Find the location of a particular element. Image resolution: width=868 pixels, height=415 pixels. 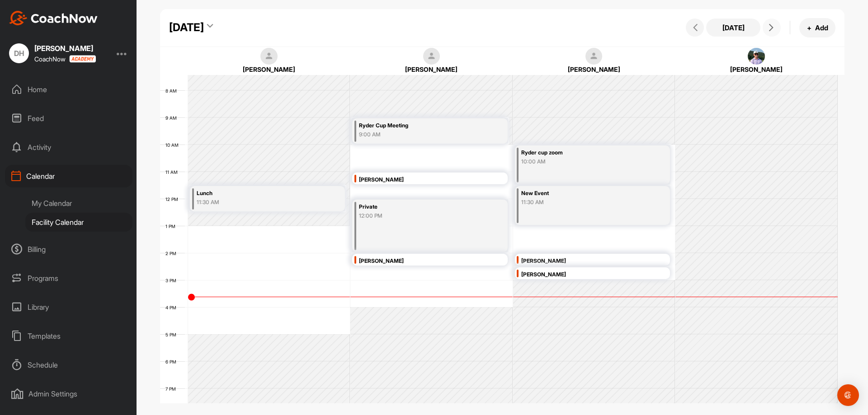

div: Admin Settings is located at coordinates (68, 394).